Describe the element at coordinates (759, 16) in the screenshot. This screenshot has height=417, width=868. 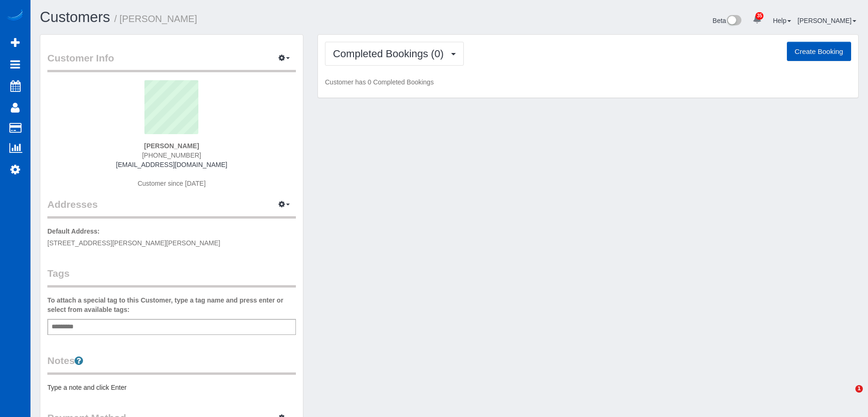
I see `span: 35` at that location.